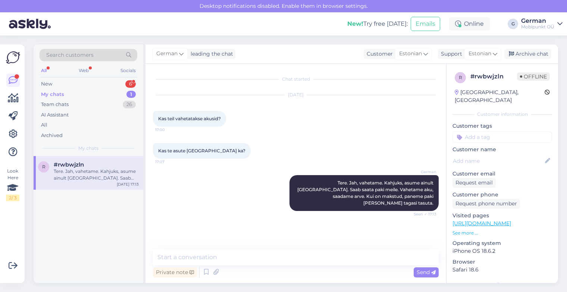 The image size is (567, 292). I want to click on div: My chats, so click(53, 94).